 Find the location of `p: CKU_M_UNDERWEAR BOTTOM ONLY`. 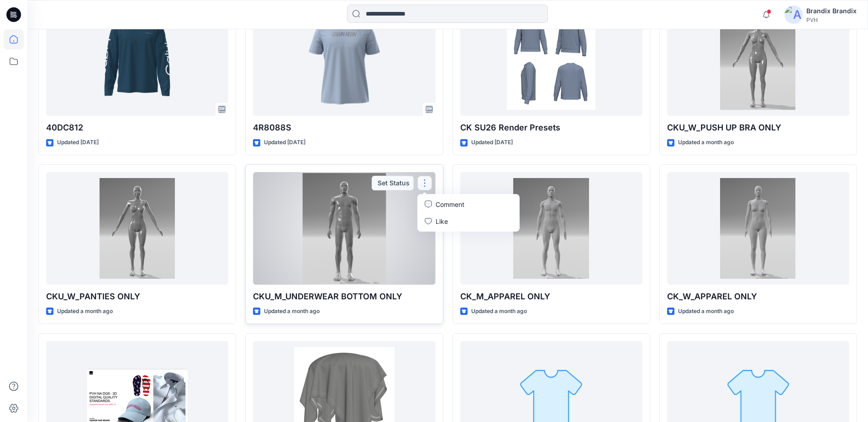

p: CKU_M_UNDERWEAR BOTTOM ONLY is located at coordinates (344, 296).